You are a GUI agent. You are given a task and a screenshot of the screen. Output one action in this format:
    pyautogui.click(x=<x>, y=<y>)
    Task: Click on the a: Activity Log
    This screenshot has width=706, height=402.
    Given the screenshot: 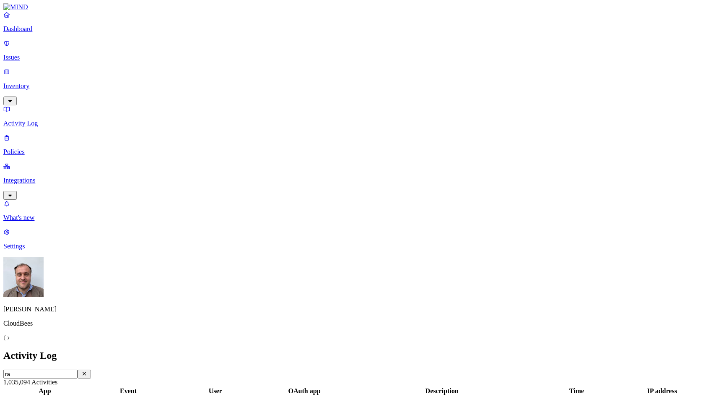 What is the action you would take?
    pyautogui.click(x=353, y=116)
    